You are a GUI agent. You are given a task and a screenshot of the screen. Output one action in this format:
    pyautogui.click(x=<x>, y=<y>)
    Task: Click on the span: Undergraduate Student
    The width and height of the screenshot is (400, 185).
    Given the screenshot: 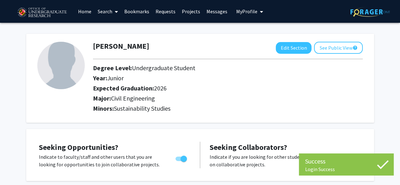 What is the action you would take?
    pyautogui.click(x=163, y=68)
    